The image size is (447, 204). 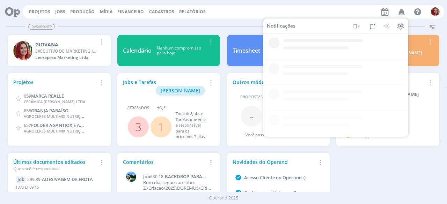 What do you see at coordinates (67, 179) in the screenshot?
I see `span: ADESIVAGEM DE FROTA` at bounding box center [67, 179].